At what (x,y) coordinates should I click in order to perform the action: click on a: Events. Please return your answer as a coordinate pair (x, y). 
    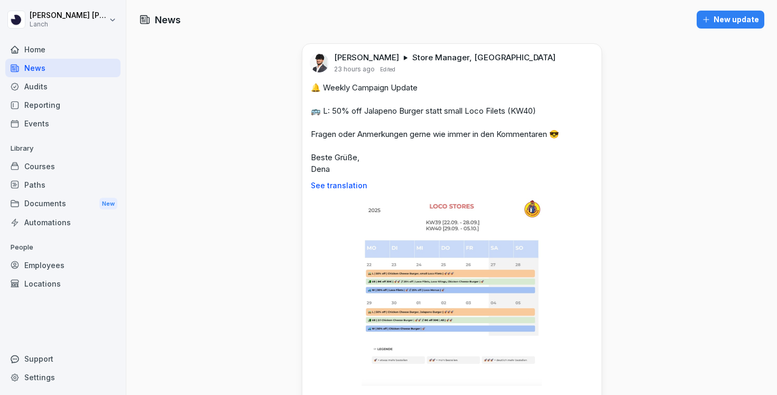
    Looking at the image, I should click on (63, 123).